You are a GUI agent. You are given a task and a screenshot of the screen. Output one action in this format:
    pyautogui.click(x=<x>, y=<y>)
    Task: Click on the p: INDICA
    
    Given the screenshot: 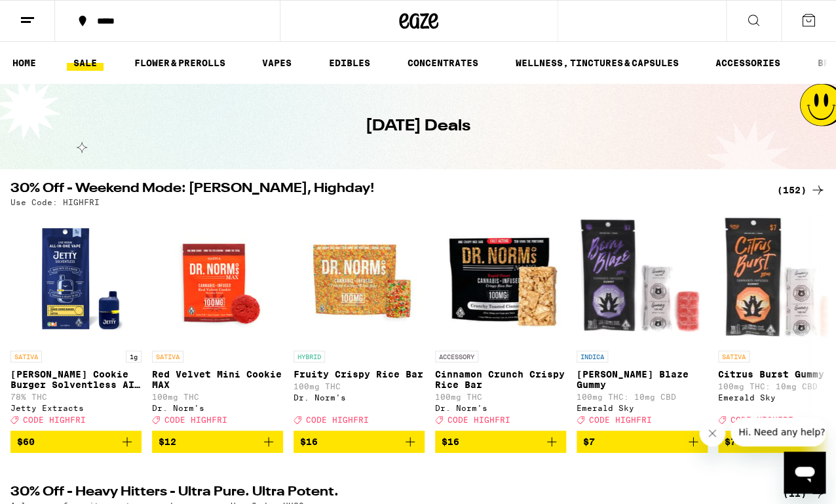 What is the action you would take?
    pyautogui.click(x=592, y=356)
    